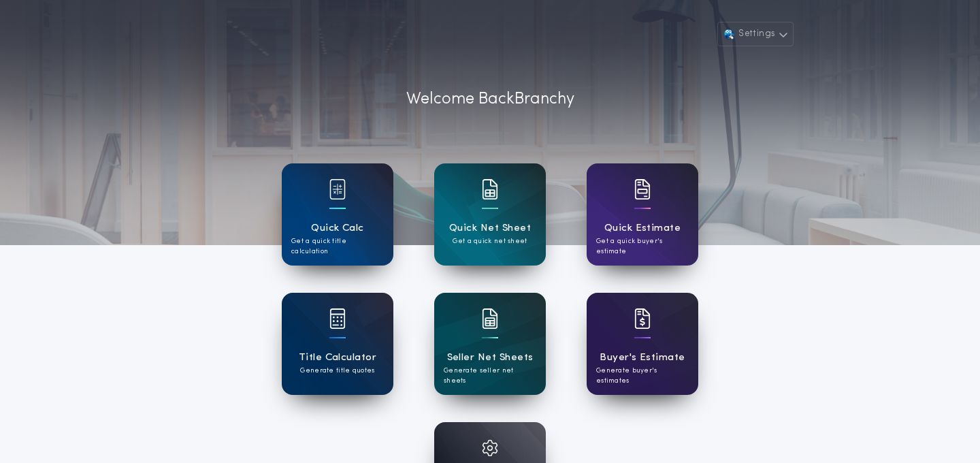 This screenshot has height=463, width=980. Describe the element at coordinates (338, 228) in the screenshot. I see `h1: Quick Calc` at that location.